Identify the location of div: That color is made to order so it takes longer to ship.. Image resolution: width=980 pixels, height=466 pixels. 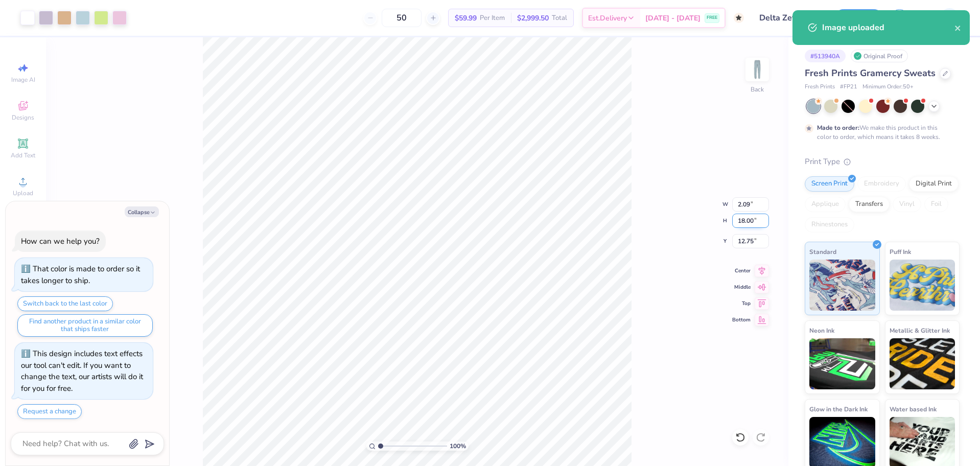
(80, 275).